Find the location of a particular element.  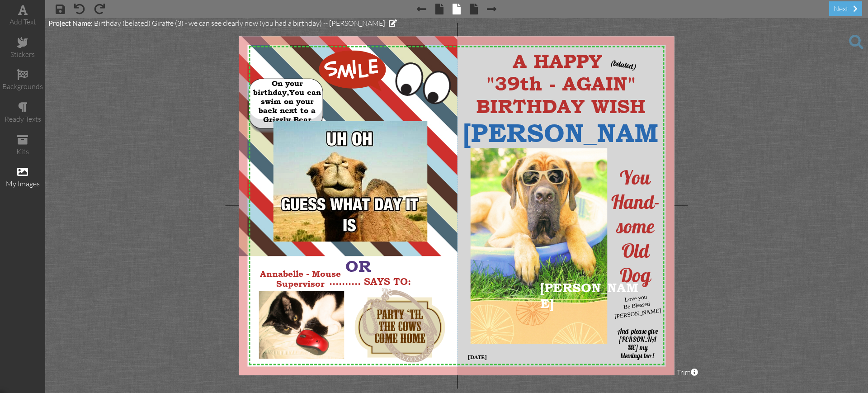

span: blessings too ! is located at coordinates (637, 356).